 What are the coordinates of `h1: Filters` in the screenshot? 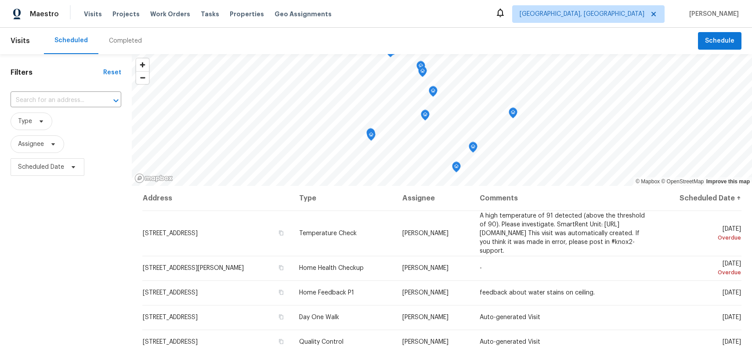 It's located at (57, 72).